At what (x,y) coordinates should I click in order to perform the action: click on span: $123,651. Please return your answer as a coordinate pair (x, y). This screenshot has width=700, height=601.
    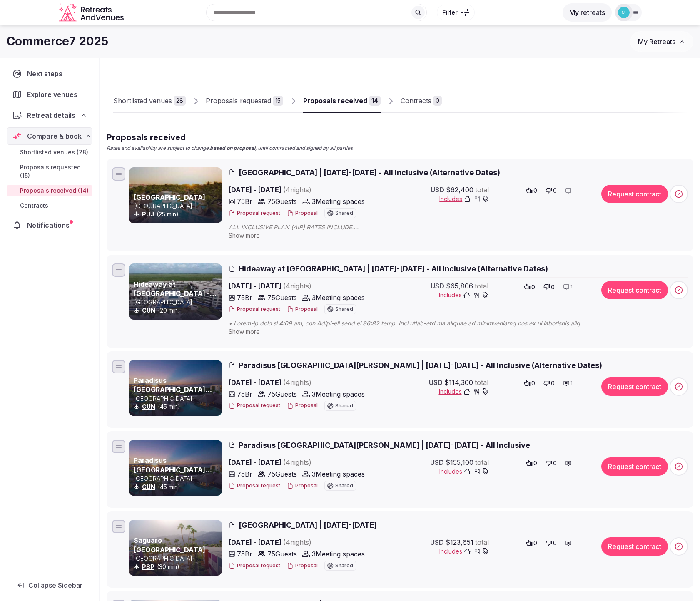
    Looking at the image, I should click on (459, 543).